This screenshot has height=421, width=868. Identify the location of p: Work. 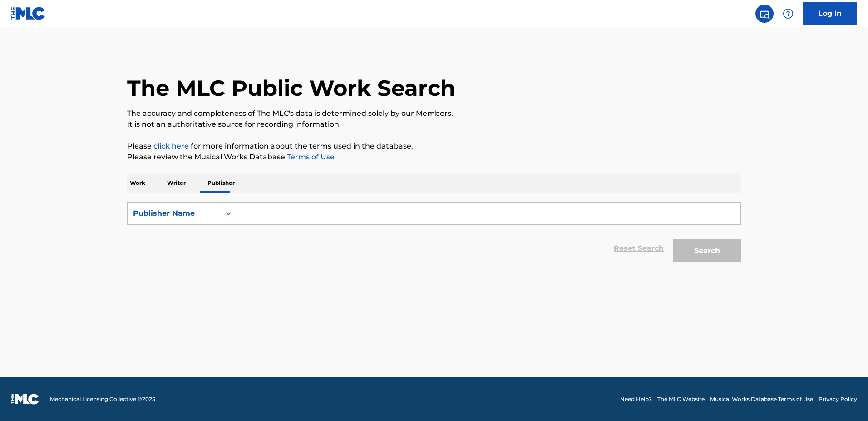
(137, 183).